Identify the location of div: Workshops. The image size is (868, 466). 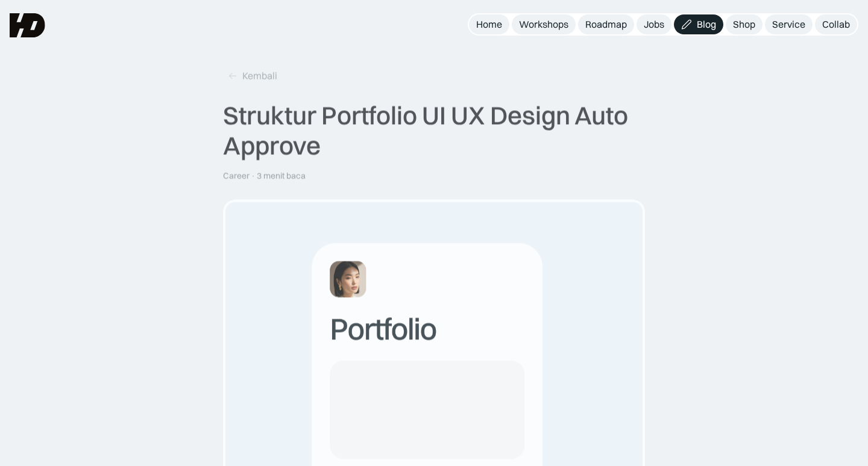
(544, 24).